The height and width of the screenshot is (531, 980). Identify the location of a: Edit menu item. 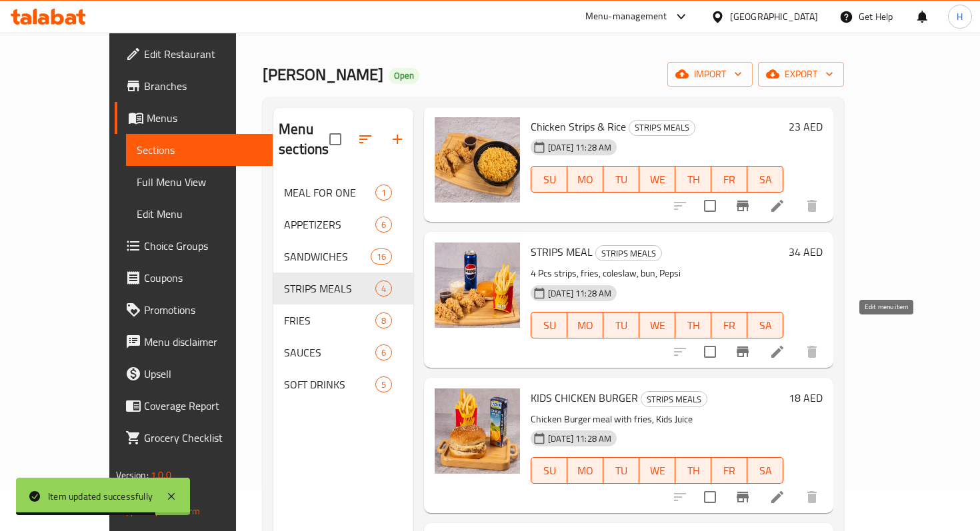
(777, 206).